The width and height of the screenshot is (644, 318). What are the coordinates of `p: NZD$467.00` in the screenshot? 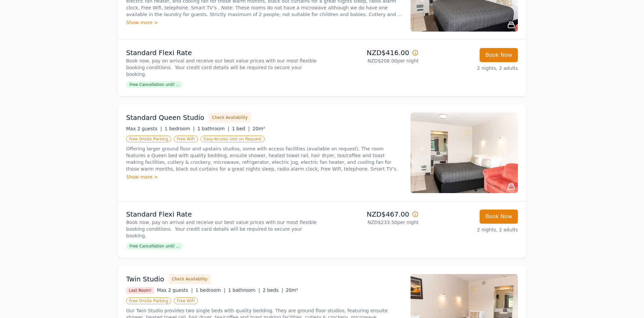 It's located at (371, 214).